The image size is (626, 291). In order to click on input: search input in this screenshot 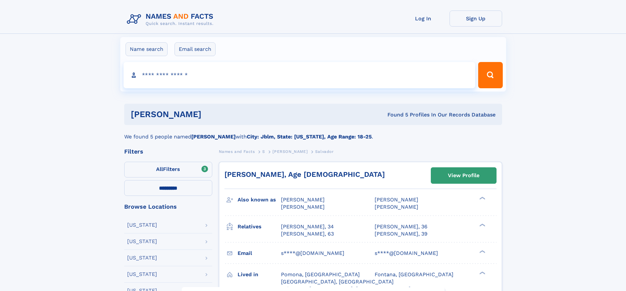, I will do `click(299, 75)`.